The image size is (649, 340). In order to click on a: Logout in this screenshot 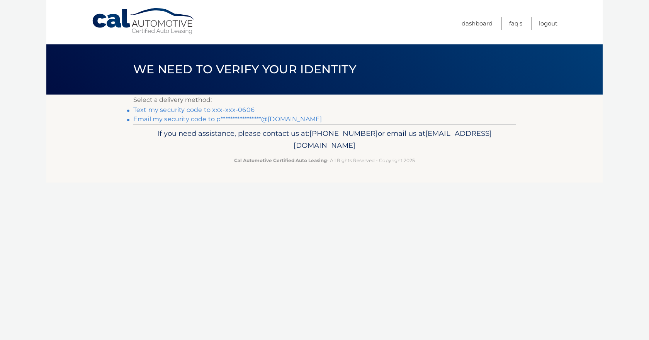, I will do `click(548, 23)`.